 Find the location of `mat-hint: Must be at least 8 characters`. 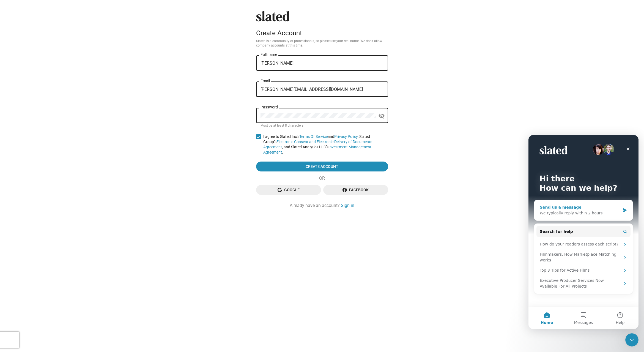

mat-hint: Must be at least 8 characters is located at coordinates (282, 126).